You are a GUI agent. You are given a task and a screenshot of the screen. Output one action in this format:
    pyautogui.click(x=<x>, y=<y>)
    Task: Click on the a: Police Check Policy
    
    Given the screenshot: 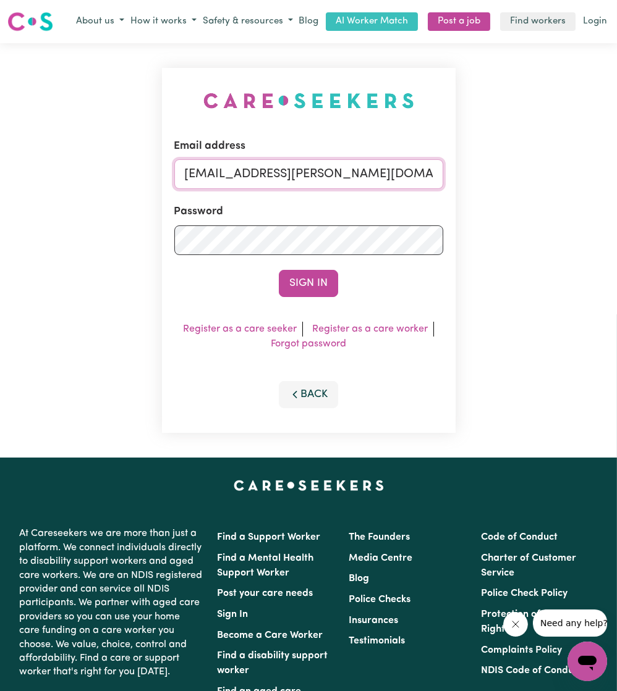 What is the action you would take?
    pyautogui.click(x=524, y=594)
    